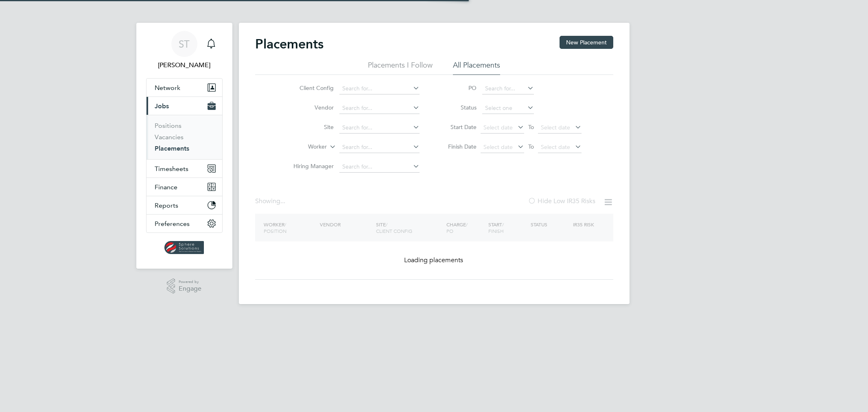  I want to click on div: Showing, so click(271, 201).